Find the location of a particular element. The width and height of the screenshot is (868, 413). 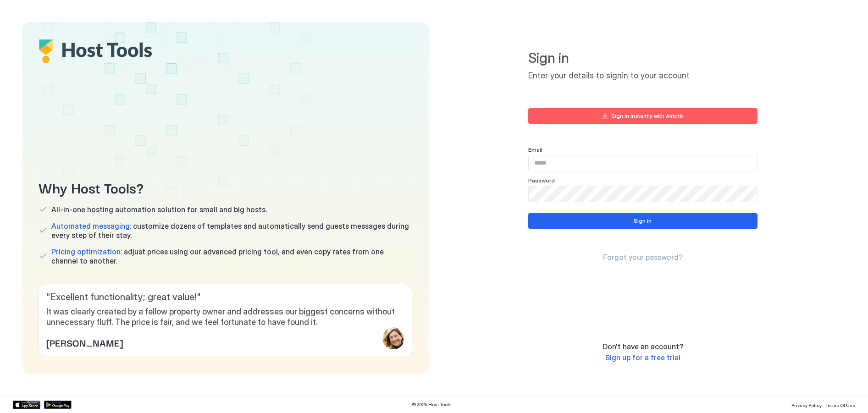

div: Sign in instantly with Airbnb is located at coordinates (646, 116).